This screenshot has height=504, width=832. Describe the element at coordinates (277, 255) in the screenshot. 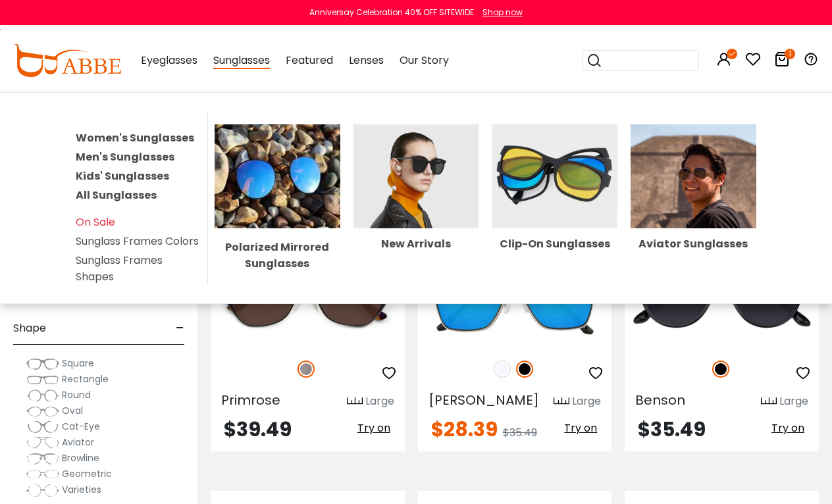

I see `div: Polarized Mirrored Sunglasses` at that location.